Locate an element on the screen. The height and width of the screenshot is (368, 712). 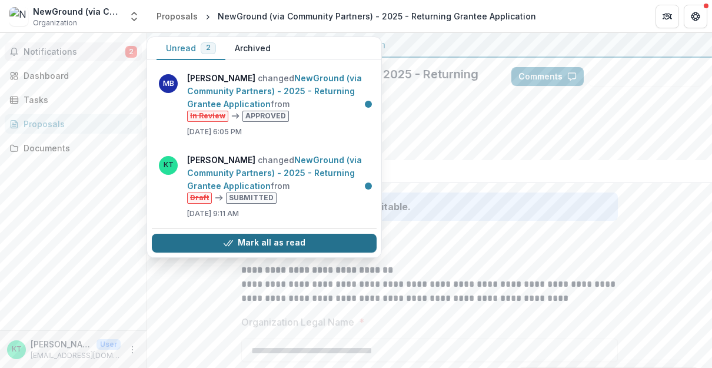
a: Documents is located at coordinates (73, 148).